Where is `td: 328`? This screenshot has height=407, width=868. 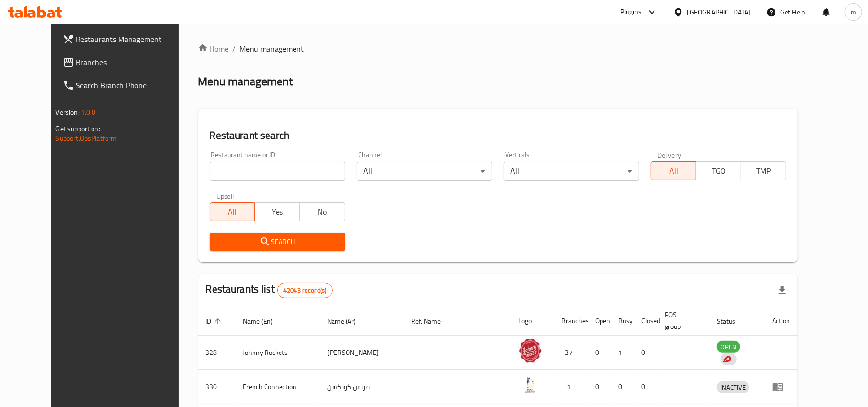 td: 328 is located at coordinates (217, 353).